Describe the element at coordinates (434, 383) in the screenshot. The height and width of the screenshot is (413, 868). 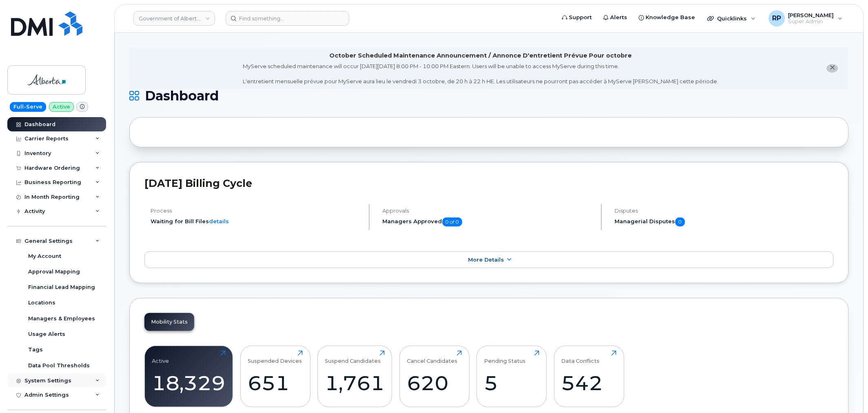
I see `div: 620` at that location.